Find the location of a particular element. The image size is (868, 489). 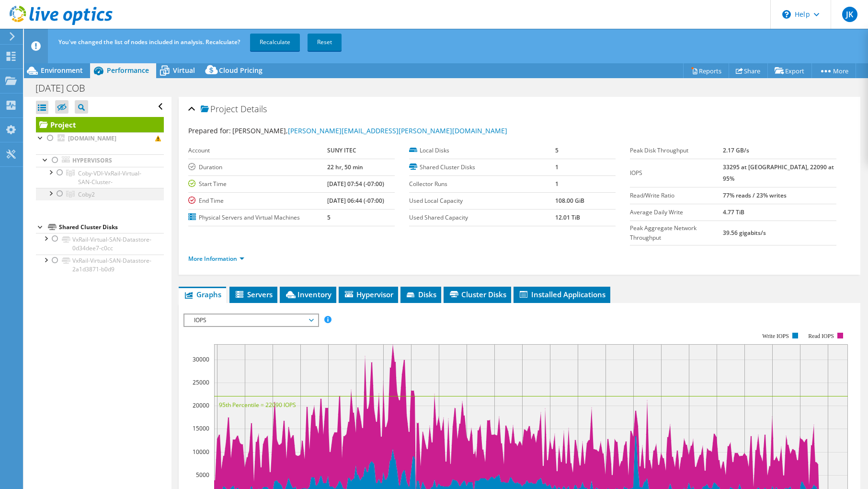

span: Graphs is located at coordinates (202, 294).